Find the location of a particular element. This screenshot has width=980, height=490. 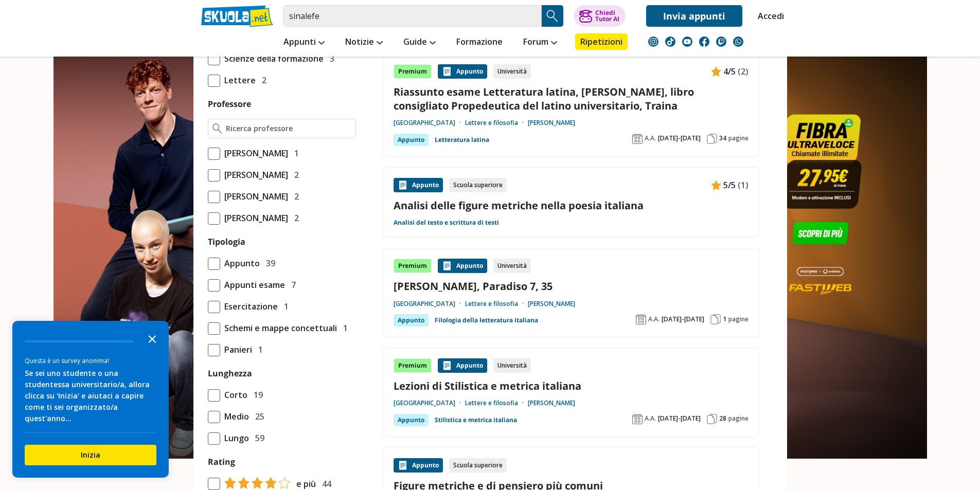

a: Notizie is located at coordinates (364, 43).